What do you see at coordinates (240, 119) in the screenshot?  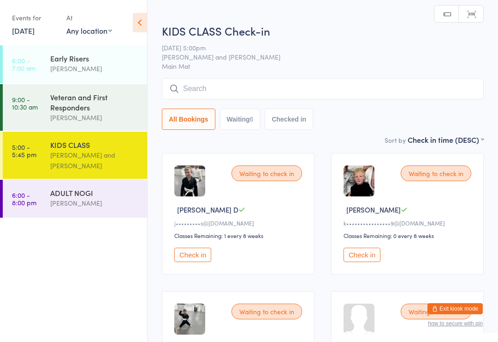 I see `button: Waiting6` at bounding box center [240, 119].